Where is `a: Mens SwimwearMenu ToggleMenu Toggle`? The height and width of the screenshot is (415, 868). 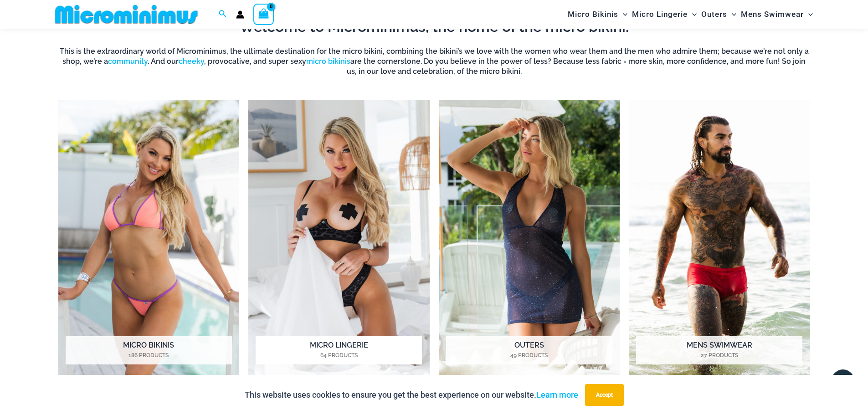 a: Mens SwimwearMenu ToggleMenu Toggle is located at coordinates (777, 14).